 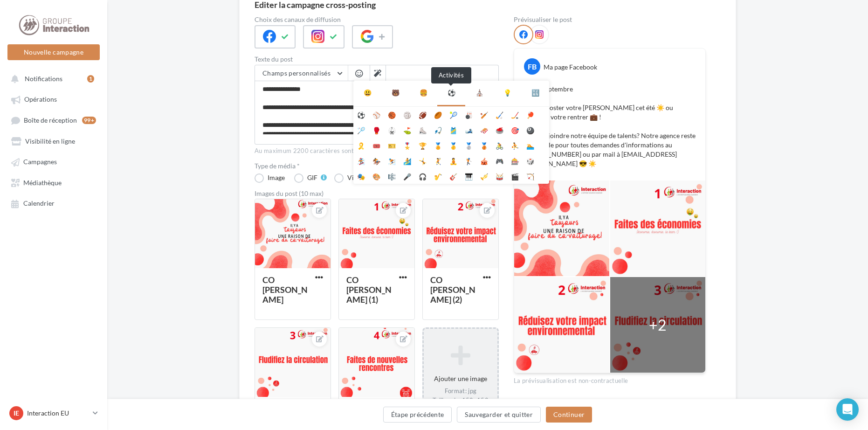 I want to click on span: Campagnes, so click(x=40, y=162).